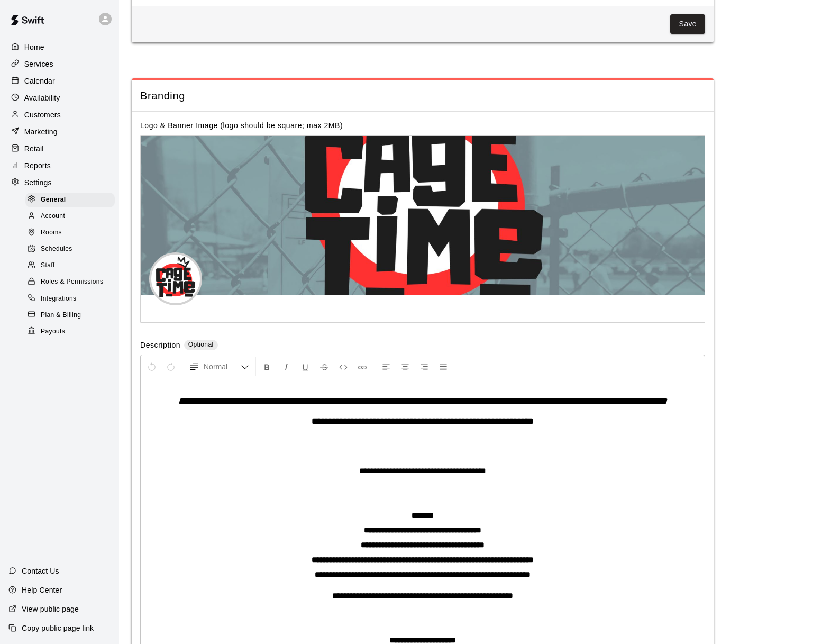 This screenshot has height=644, width=831. Describe the element at coordinates (42, 98) in the screenshot. I see `p: Availability` at that location.